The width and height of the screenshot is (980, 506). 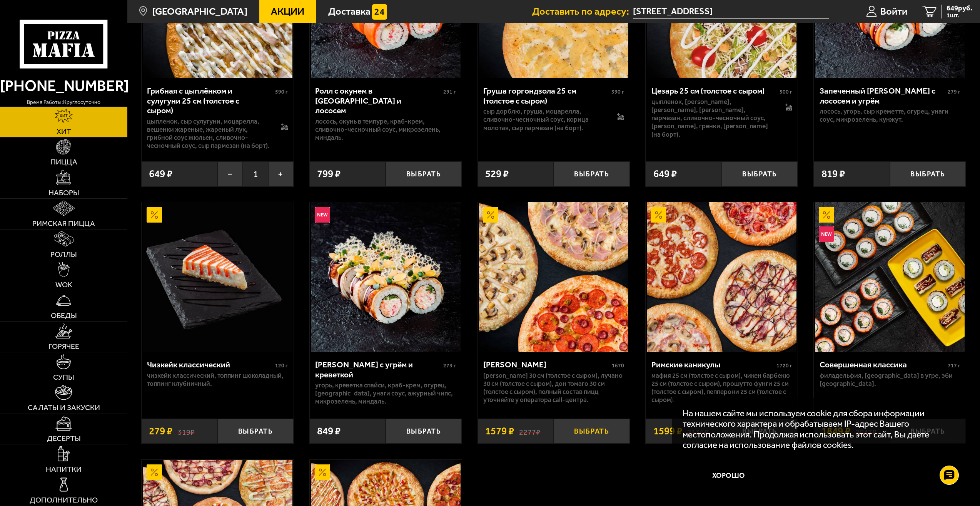 What do you see at coordinates (959, 15) in the screenshot?
I see `span: 1 шт.` at bounding box center [959, 15].